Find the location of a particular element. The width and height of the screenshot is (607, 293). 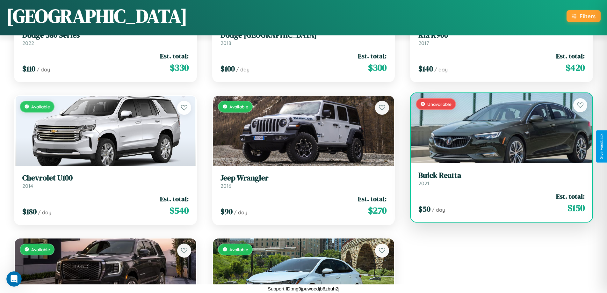

span: 2018 is located at coordinates (226, 43).